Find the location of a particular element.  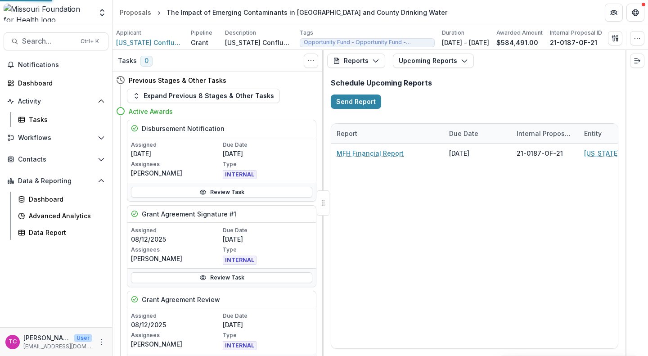

div: Tori Cope is located at coordinates (13, 342).